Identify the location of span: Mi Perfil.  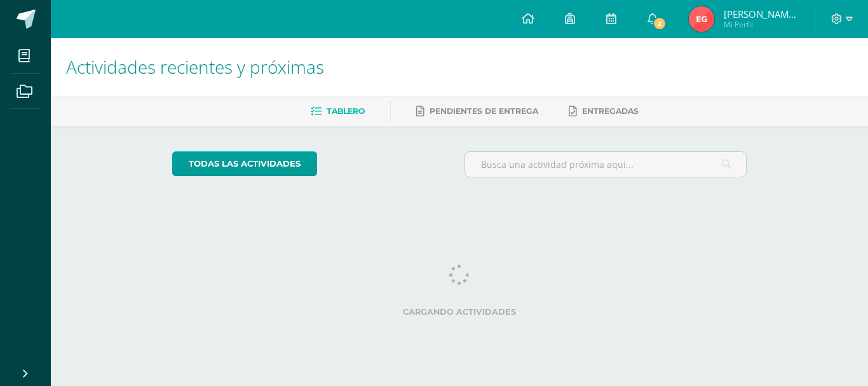
(762, 24).